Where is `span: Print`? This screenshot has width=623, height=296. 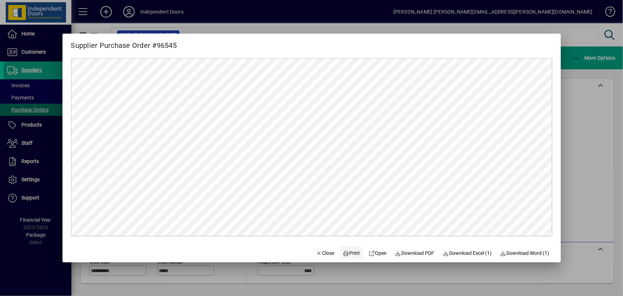
span: Print is located at coordinates (352, 253).